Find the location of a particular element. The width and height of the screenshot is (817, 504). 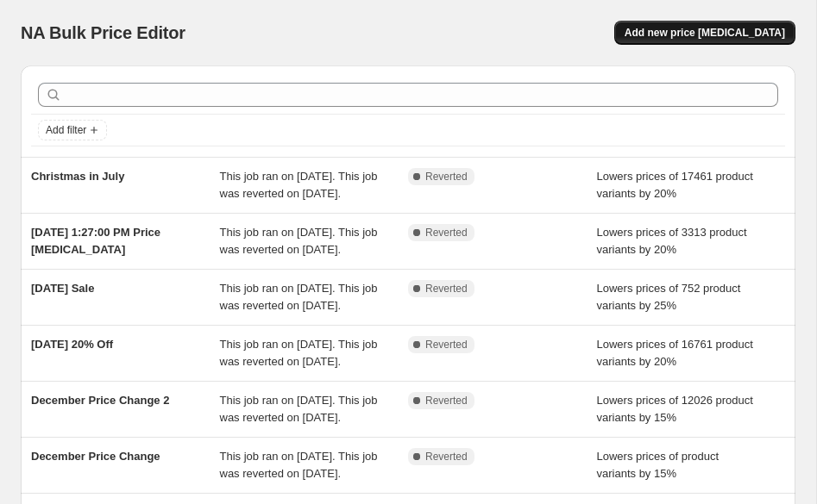

span: December Price Change 2 is located at coordinates (100, 400).